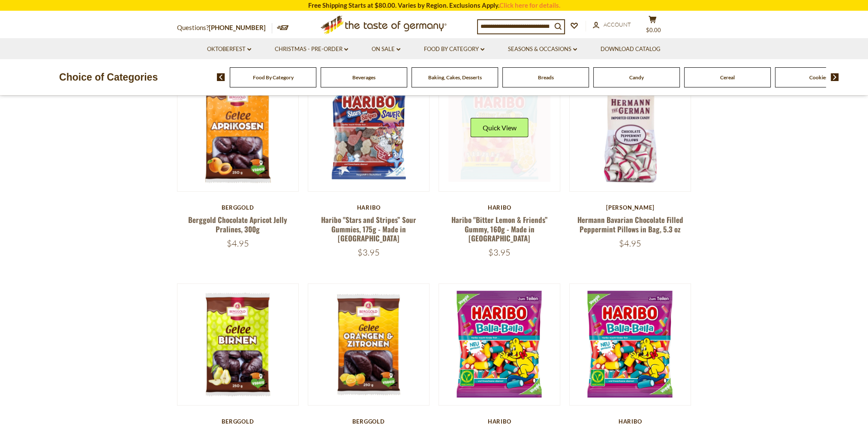 Image resolution: width=868 pixels, height=427 pixels. Describe the element at coordinates (636, 77) in the screenshot. I see `a: Candy` at that location.